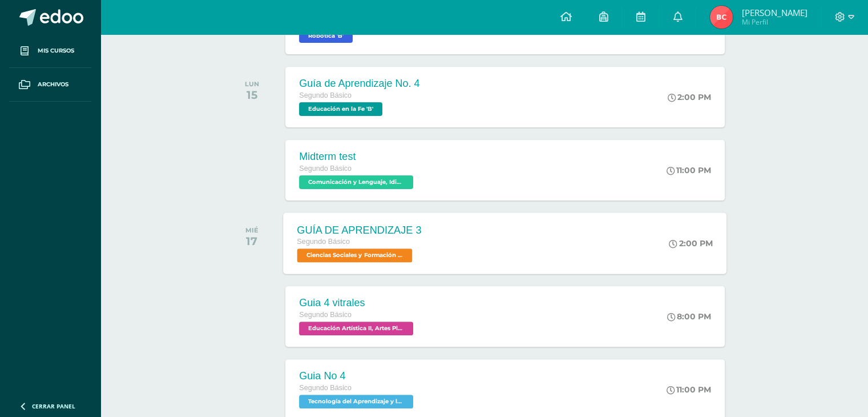 The width and height of the screenshot is (868, 417). I want to click on div: Guia 4 vitrales, so click(357, 303).